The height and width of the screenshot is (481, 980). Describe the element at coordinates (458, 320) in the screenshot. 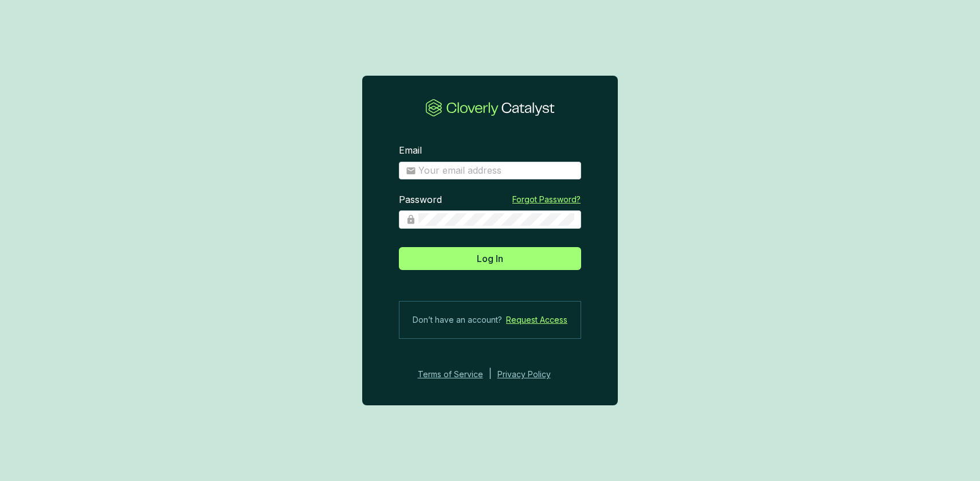

I see `span: Don’t have an account?` at that location.